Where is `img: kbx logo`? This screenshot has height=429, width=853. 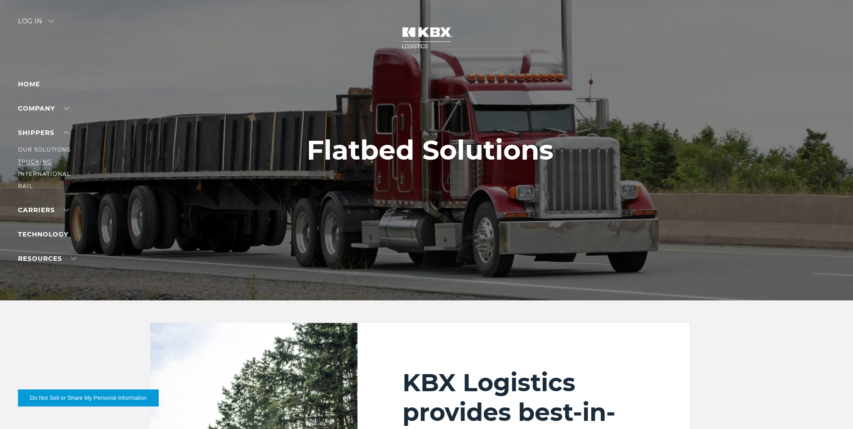
img: kbx logo is located at coordinates (427, 38).